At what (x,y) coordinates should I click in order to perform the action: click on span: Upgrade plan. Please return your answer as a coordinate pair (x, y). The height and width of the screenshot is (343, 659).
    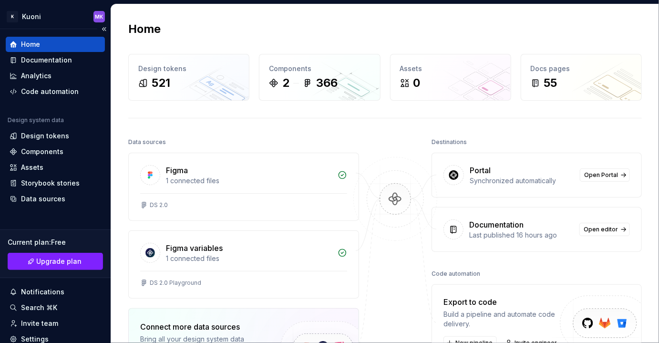
    Looking at the image, I should click on (59, 261).